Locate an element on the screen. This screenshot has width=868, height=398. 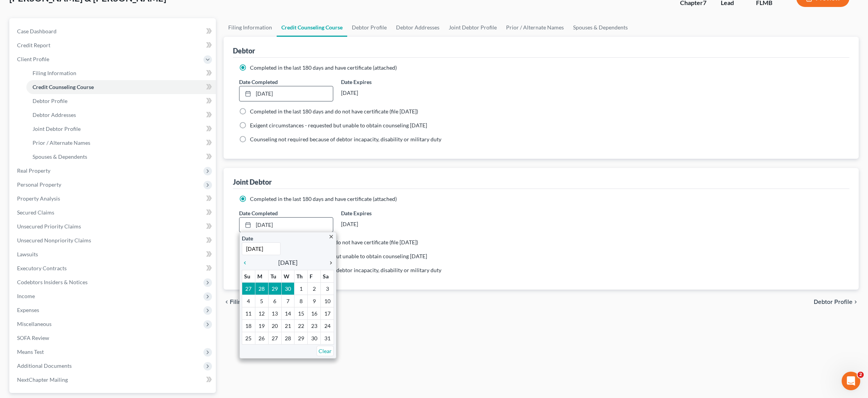
a: Case Dashboard is located at coordinates (114, 32).